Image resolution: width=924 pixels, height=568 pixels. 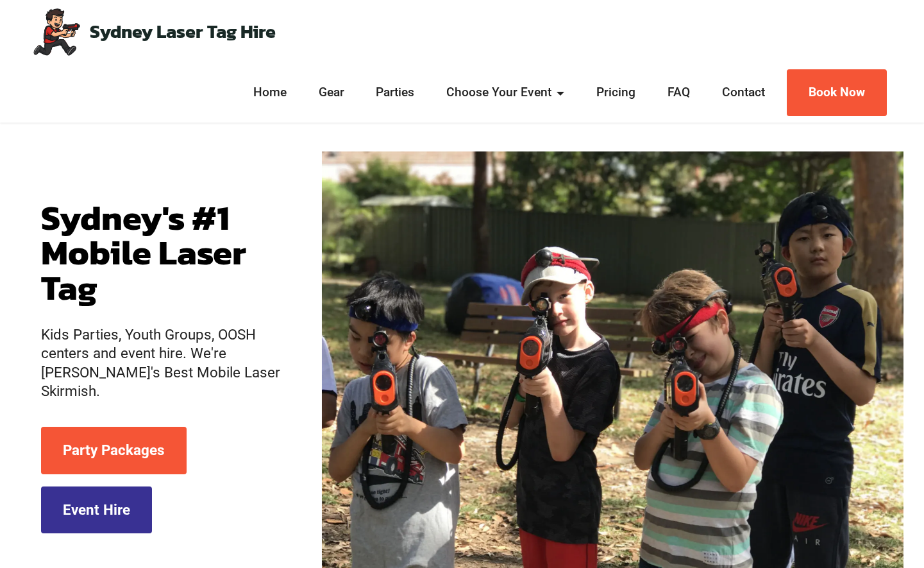 I want to click on a: Home, so click(x=270, y=92).